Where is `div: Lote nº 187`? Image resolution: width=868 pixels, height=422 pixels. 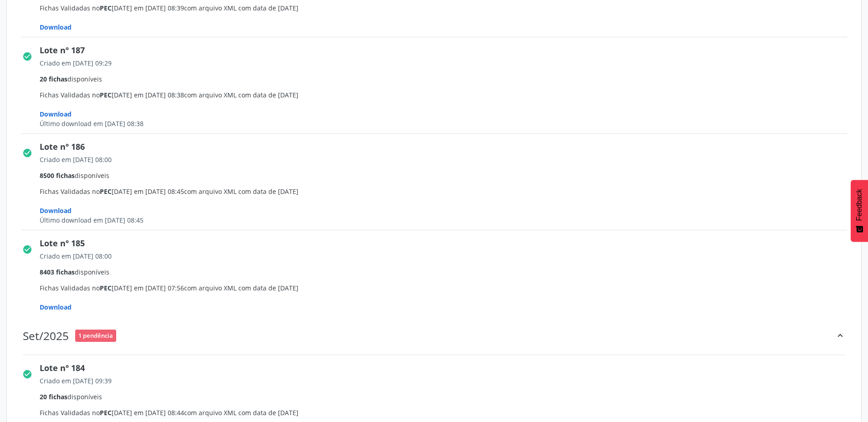 div: Lote nº 187 is located at coordinates (446, 50).